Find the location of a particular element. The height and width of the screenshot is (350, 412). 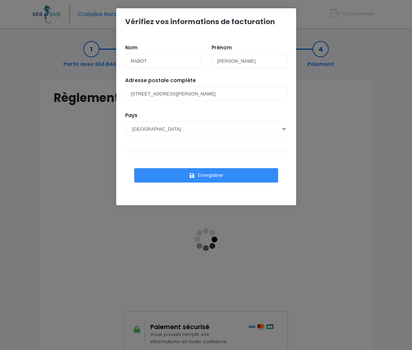

label: Adresse postale complète is located at coordinates (160, 80).